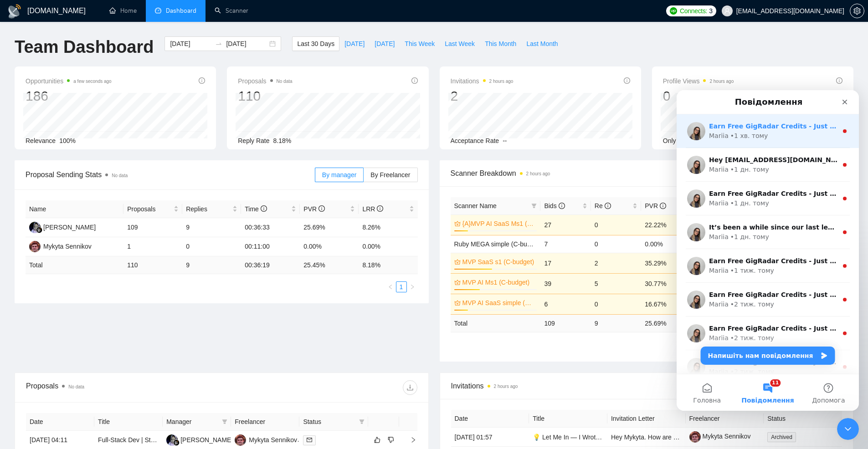  I want to click on span: By manager, so click(339, 175).